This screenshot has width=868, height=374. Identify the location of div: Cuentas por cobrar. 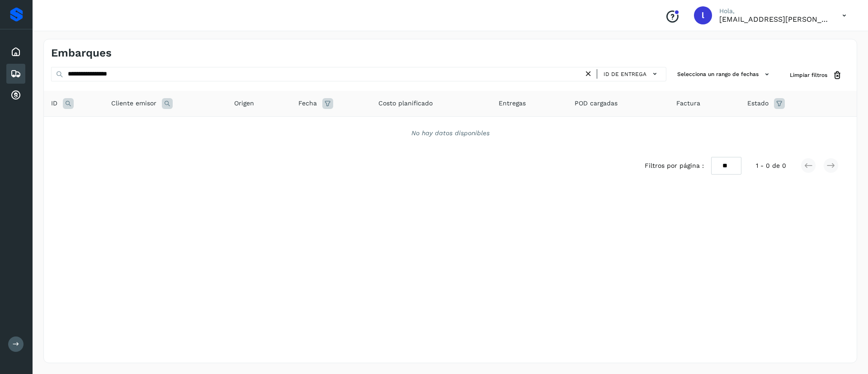
(16, 95).